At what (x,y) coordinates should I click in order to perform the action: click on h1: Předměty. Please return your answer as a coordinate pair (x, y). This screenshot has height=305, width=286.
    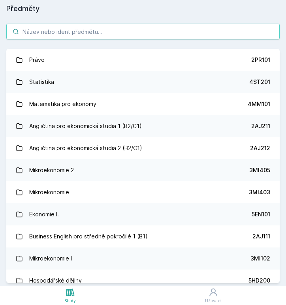
    Looking at the image, I should click on (143, 9).